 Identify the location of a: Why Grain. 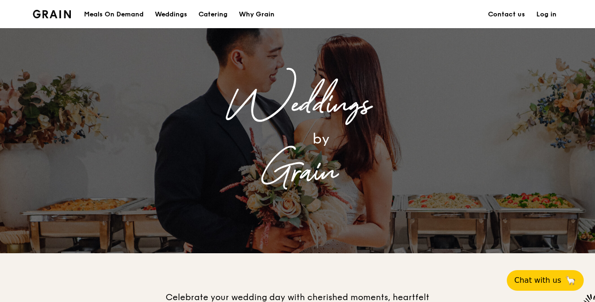
(256, 15).